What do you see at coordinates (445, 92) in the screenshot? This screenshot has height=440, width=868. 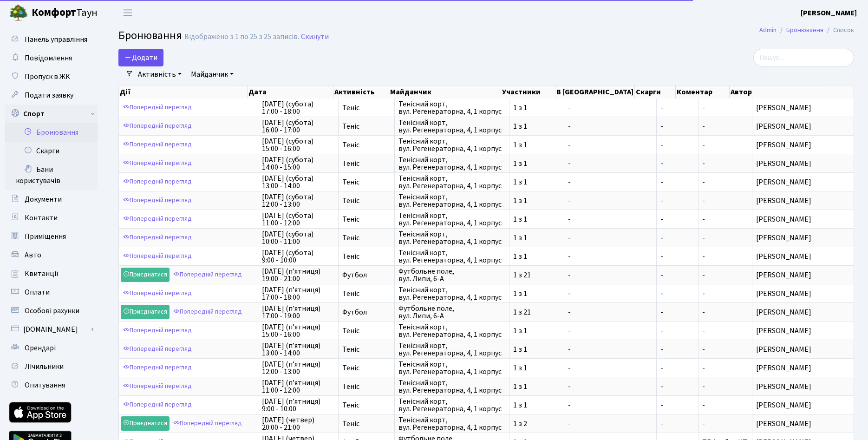 I see `th: Майданчик` at bounding box center [445, 92].